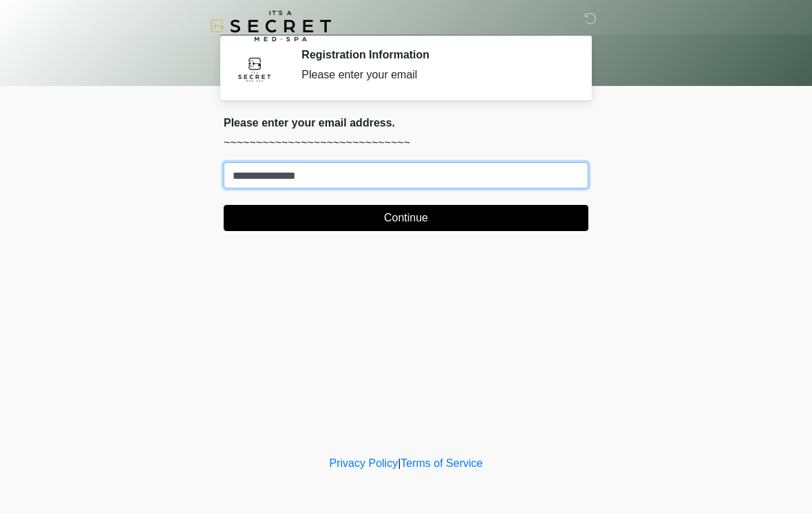 The width and height of the screenshot is (812, 513). What do you see at coordinates (364, 463) in the screenshot?
I see `a: Privacy Policy` at bounding box center [364, 463].